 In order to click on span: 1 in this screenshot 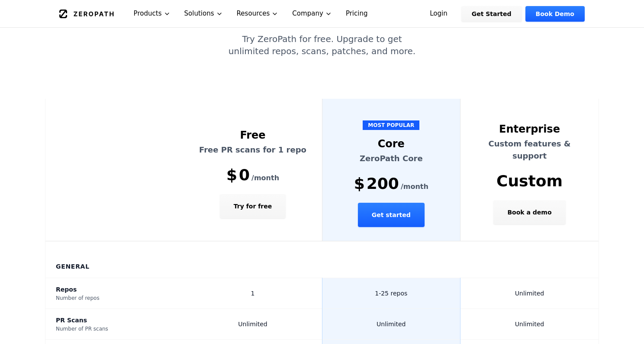, I will do `click(253, 293)`.